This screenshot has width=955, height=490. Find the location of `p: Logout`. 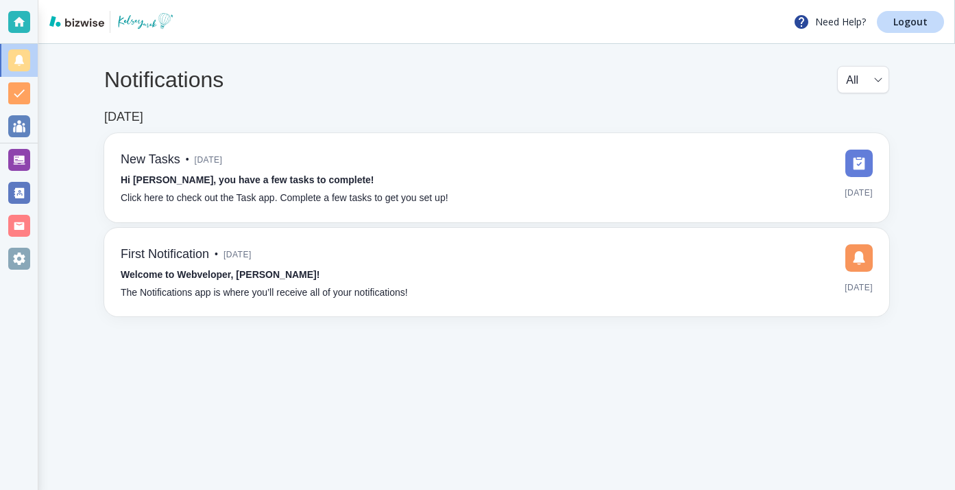

p: Logout is located at coordinates (911, 22).